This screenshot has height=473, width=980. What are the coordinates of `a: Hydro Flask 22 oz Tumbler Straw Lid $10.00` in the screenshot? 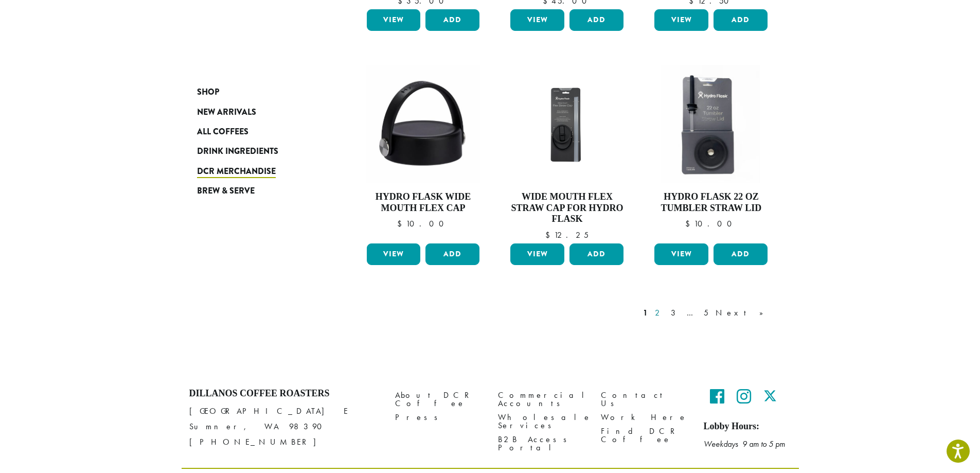 It's located at (711, 152).